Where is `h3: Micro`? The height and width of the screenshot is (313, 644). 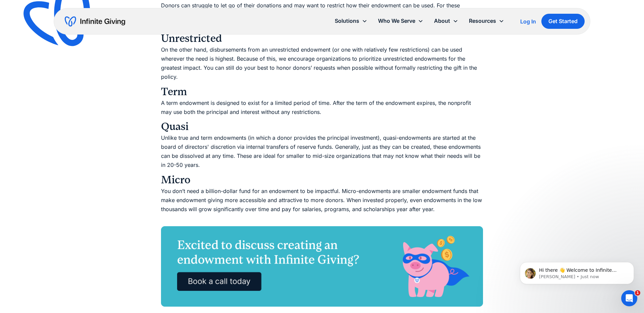 h3: Micro is located at coordinates (322, 180).